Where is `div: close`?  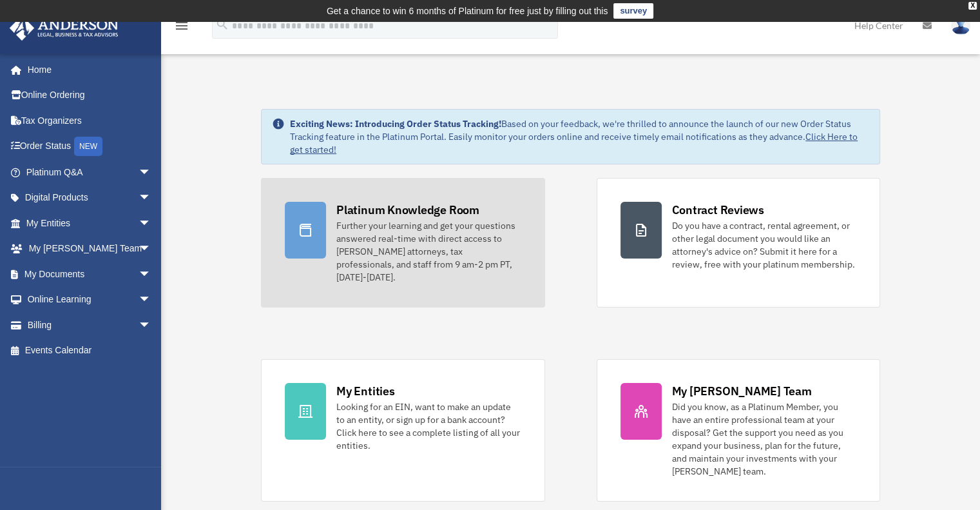 div: close is located at coordinates (972, 6).